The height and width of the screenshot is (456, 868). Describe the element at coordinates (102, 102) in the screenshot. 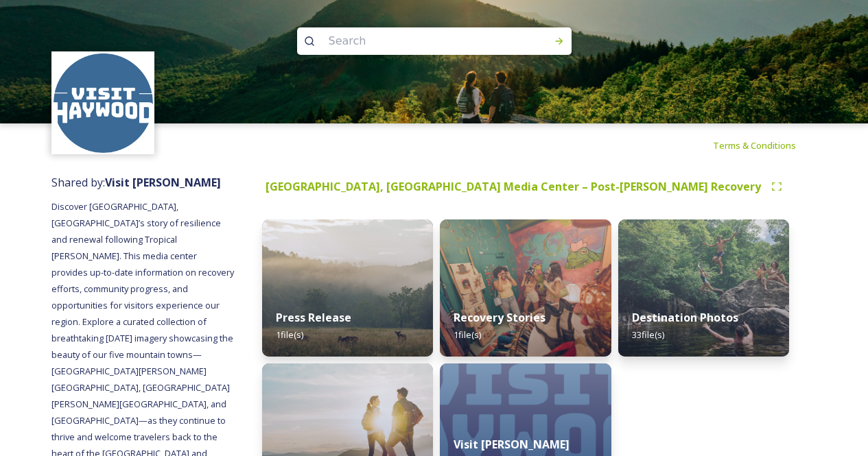

I see `img: images.png` at that location.